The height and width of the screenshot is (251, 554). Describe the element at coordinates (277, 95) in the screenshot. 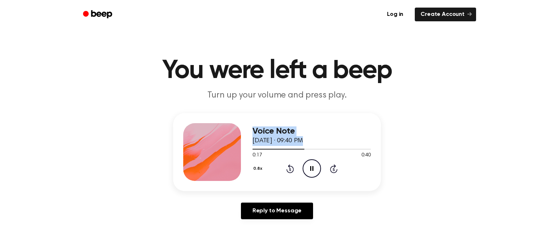

I see `p: Turn up your volume and press play.` at that location.